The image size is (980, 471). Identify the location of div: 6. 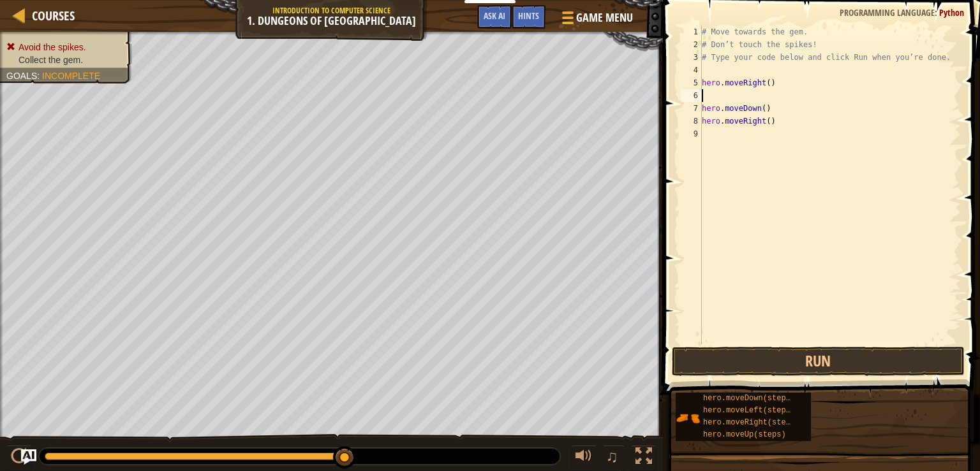
(691, 95).